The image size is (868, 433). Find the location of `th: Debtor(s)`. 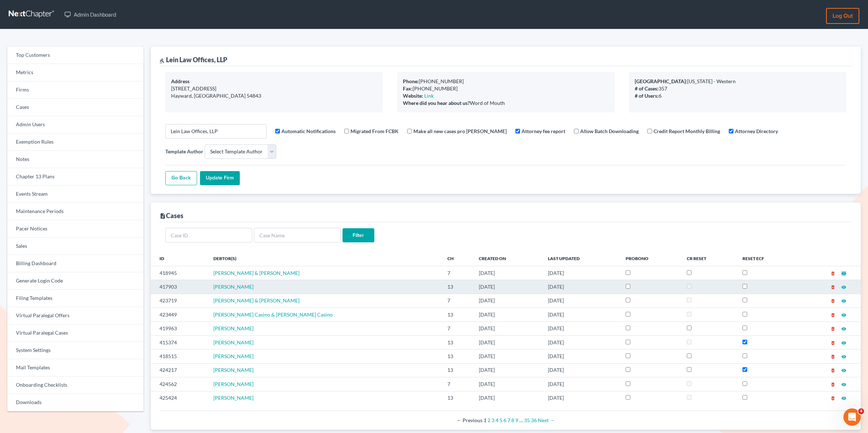

th: Debtor(s) is located at coordinates (324, 258).